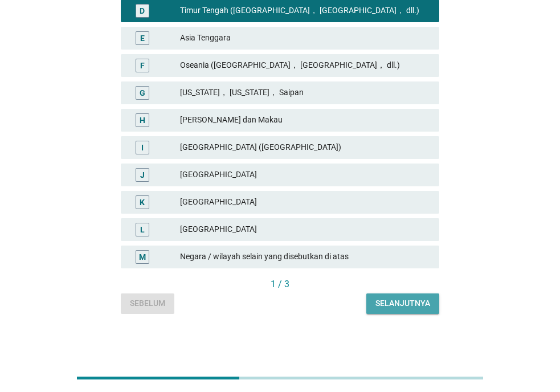 The height and width of the screenshot is (392, 560). Describe the element at coordinates (142, 201) in the screenshot. I see `div: K` at that location.